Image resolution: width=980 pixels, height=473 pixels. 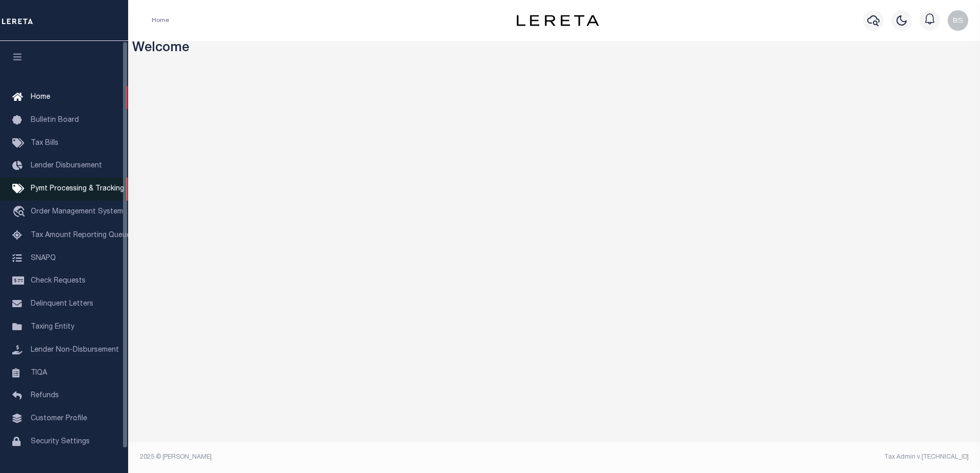 I want to click on img: svg+xml;base64,PHN2ZyB4bWxucz0iaHR0cDovL3d3dy53My5vcmcvMjAwMC9zdmciIHBvaW50ZXItZXZlbnRzPSJub25lIi..., so click(x=958, y=21).